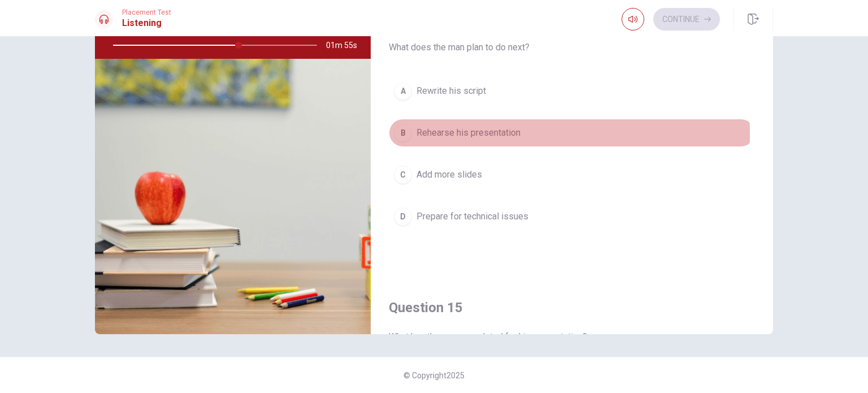 The image size is (868, 393). What do you see at coordinates (468, 132) in the screenshot?
I see `span: Rehearse his presentation` at bounding box center [468, 132].